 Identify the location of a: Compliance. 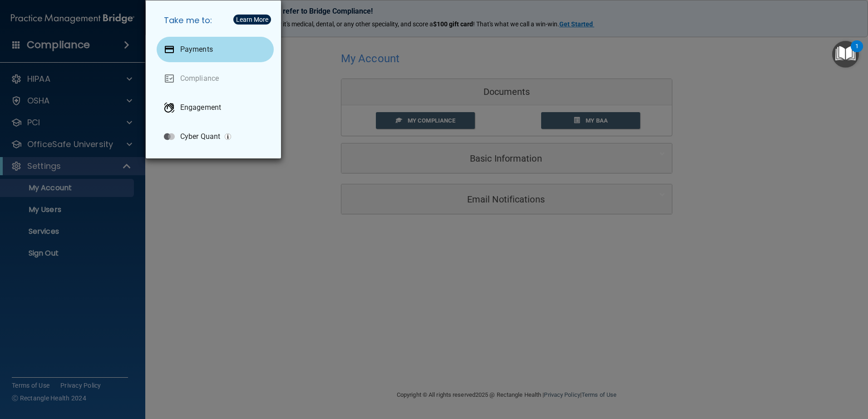
(215, 78).